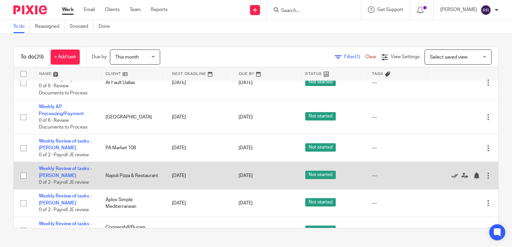 This screenshot has height=247, width=512. I want to click on span: Tags, so click(378, 74).